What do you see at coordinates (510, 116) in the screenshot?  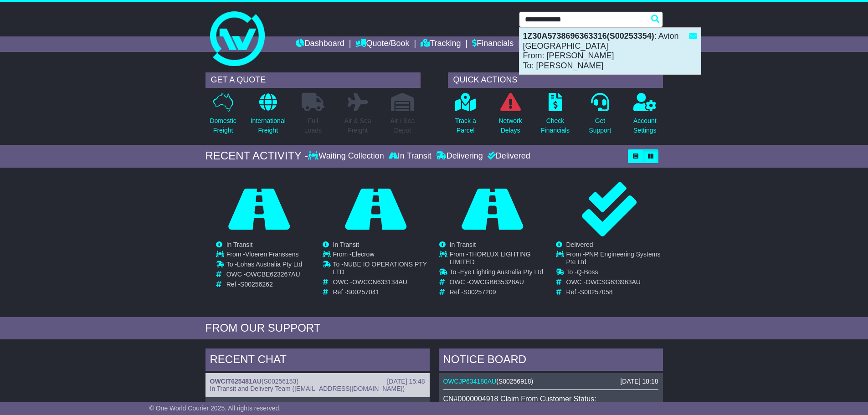 I see `a: NetworkDelays` at bounding box center [510, 116].